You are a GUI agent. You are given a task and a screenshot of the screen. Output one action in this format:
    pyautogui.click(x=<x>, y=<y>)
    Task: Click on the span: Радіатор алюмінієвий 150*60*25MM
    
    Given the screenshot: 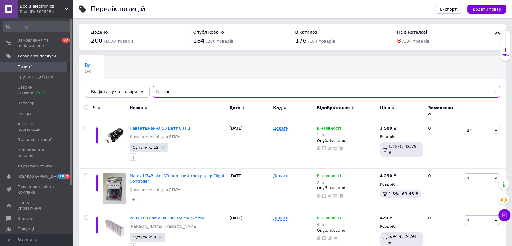 What is the action you would take?
    pyautogui.click(x=167, y=217)
    